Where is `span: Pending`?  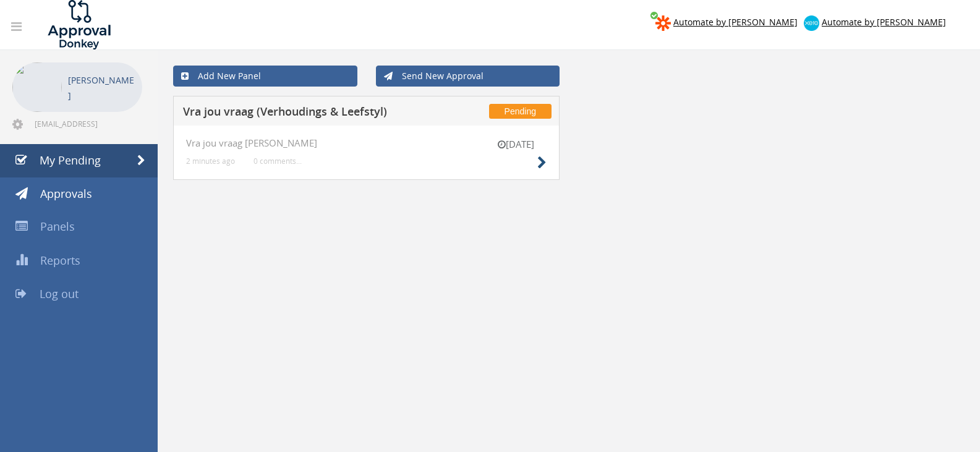 span: Pending is located at coordinates (520, 111).